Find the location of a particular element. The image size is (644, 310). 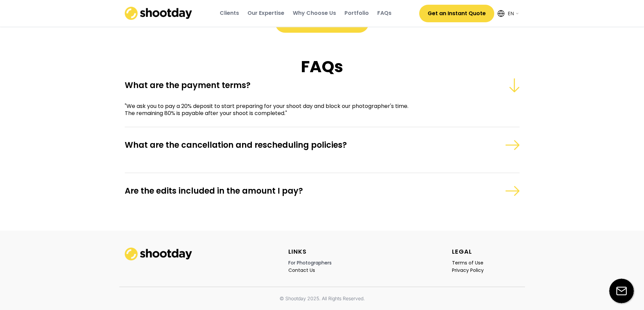

div: Our Expertise is located at coordinates (266, 13).